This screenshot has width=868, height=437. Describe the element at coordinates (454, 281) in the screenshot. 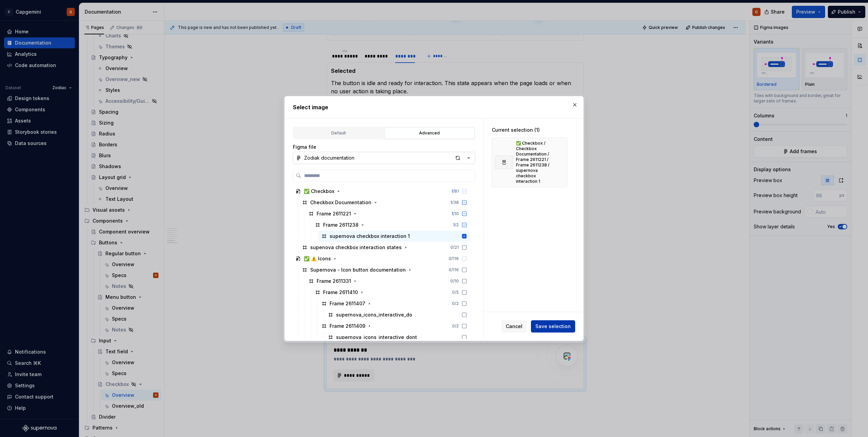

I see `div: 0 / 10` at that location.